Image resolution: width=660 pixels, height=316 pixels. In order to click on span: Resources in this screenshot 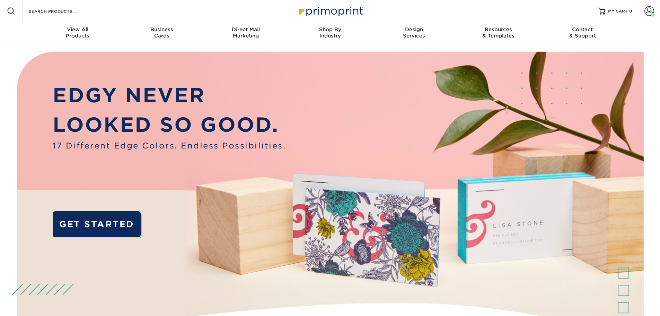, I will do `click(498, 29)`.